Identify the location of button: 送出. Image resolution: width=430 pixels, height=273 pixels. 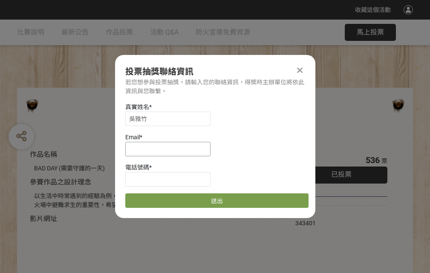
(217, 201).